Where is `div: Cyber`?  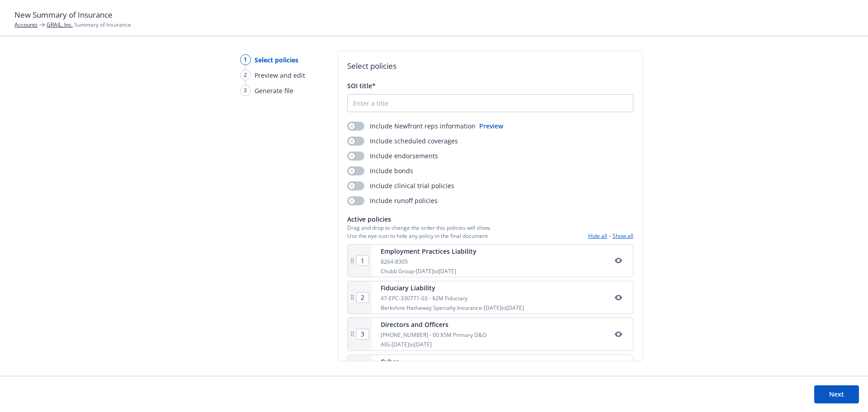 div: Cyber is located at coordinates (457, 362).